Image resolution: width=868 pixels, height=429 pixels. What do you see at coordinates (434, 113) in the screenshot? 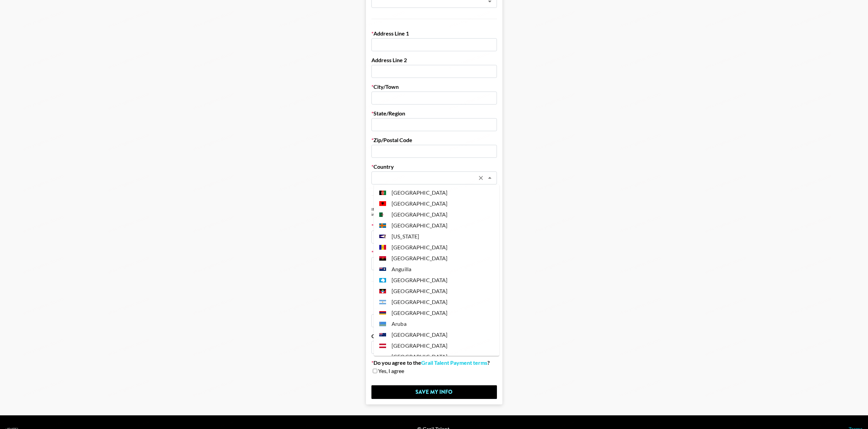
I see `label: State/Region` at bounding box center [434, 113].